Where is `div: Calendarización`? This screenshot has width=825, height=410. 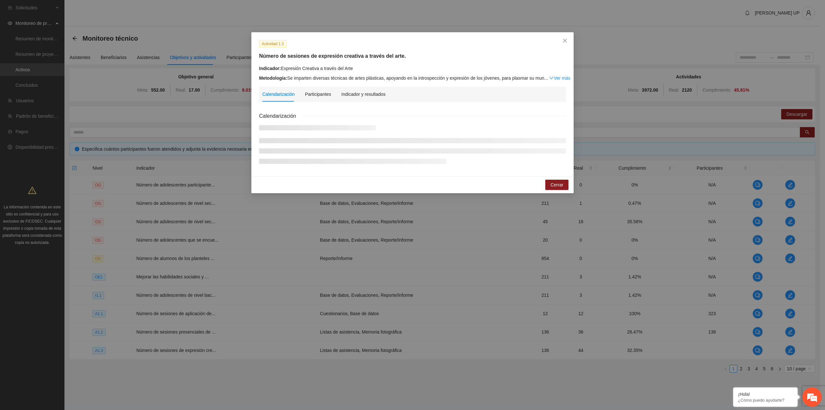
div: Calendarización is located at coordinates (279, 94).